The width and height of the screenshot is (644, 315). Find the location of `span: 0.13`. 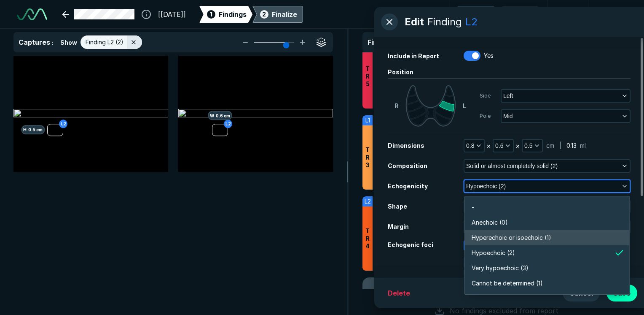

span: 0.13 is located at coordinates (571, 146).